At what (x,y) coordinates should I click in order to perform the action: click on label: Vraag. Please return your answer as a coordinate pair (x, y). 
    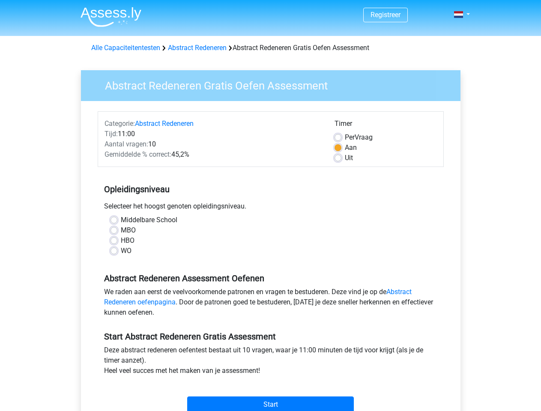
    Looking at the image, I should click on (359, 138).